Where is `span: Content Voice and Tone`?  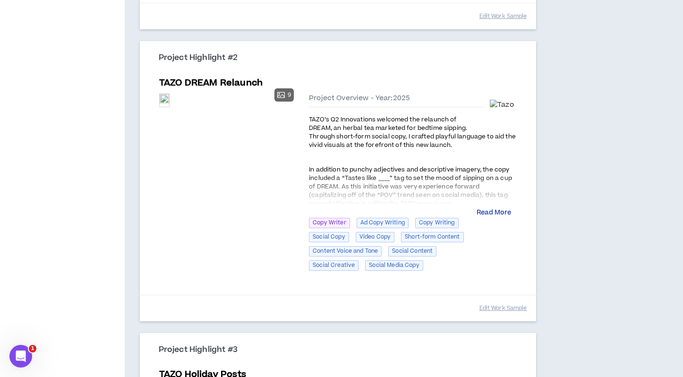 span: Content Voice and Tone is located at coordinates (345, 251).